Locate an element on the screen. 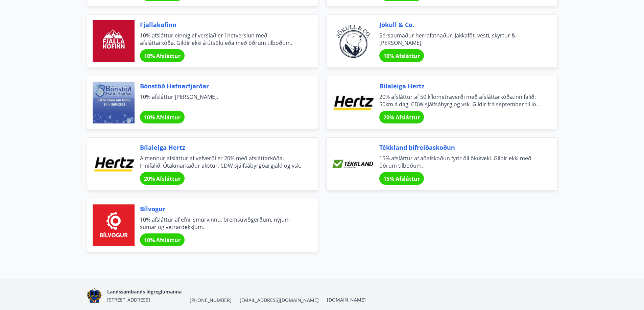 This screenshot has height=310, width=644. img: 1cqKbADZNYZ4wXUG0EC2JmCwhQh0Y6EN22Kw4FTY.png is located at coordinates (94, 296).